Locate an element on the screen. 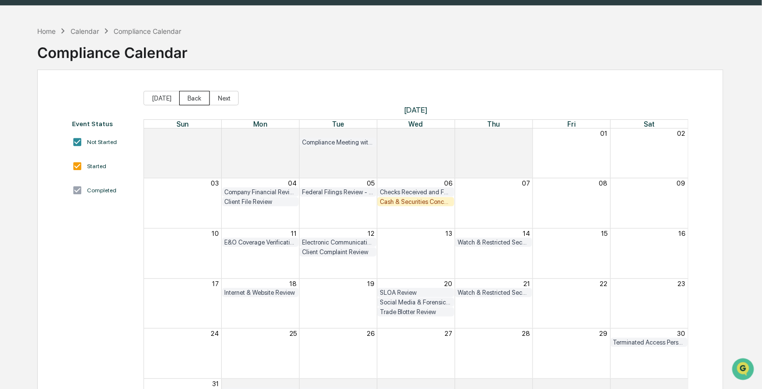  img: 1746055101610-c473b297-6a78-478c-a979-82029cc54cd1 is located at coordinates (18, 83).